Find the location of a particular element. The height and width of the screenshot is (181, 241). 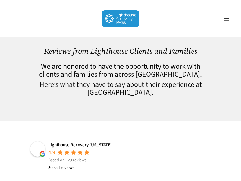

span: Based on 129 reviews is located at coordinates (67, 160).